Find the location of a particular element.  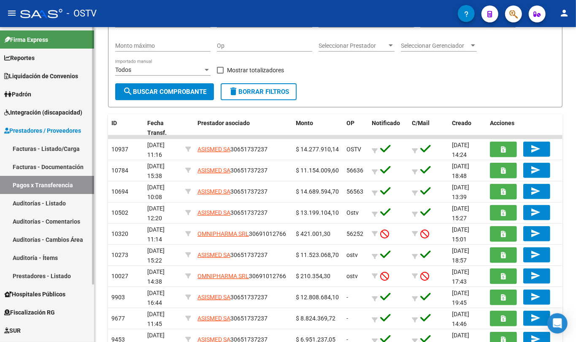

span: OSTV is located at coordinates (354, 149).